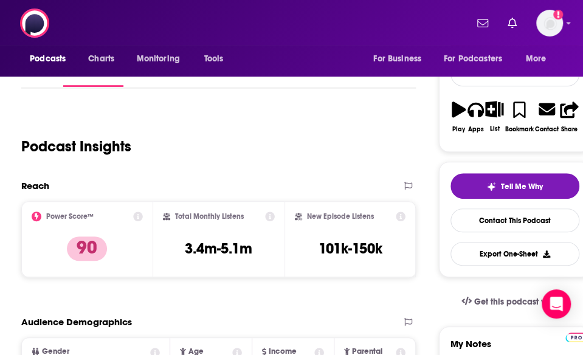 Image resolution: width=583 pixels, height=355 pixels. What do you see at coordinates (35, 23) in the screenshot?
I see `a: Podchaser - Follow, Share and Rate Podcasts` at bounding box center [35, 23].